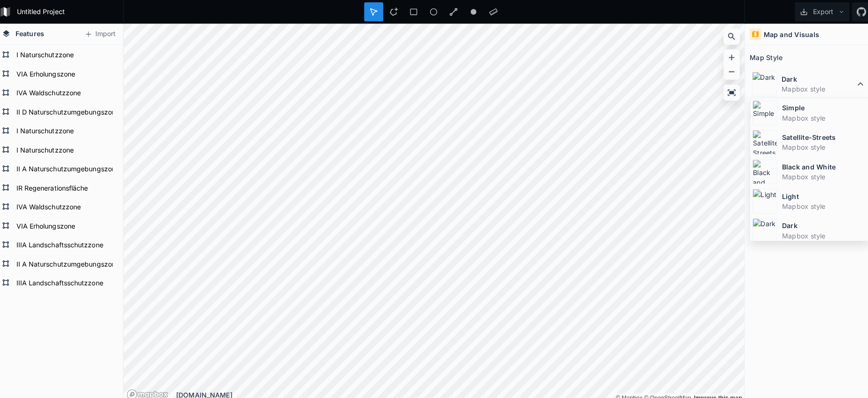 Image resolution: width=868 pixels, height=398 pixels. What do you see at coordinates (104, 34) in the screenshot?
I see `button: Import` at bounding box center [104, 34].